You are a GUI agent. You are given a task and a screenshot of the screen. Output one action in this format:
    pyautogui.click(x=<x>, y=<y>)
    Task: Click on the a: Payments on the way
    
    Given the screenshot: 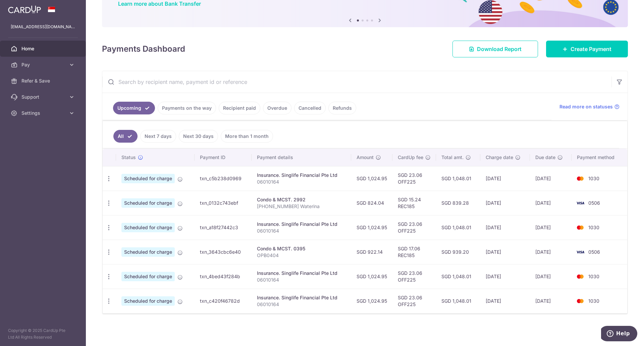 What is the action you would take?
    pyautogui.click(x=187, y=108)
    